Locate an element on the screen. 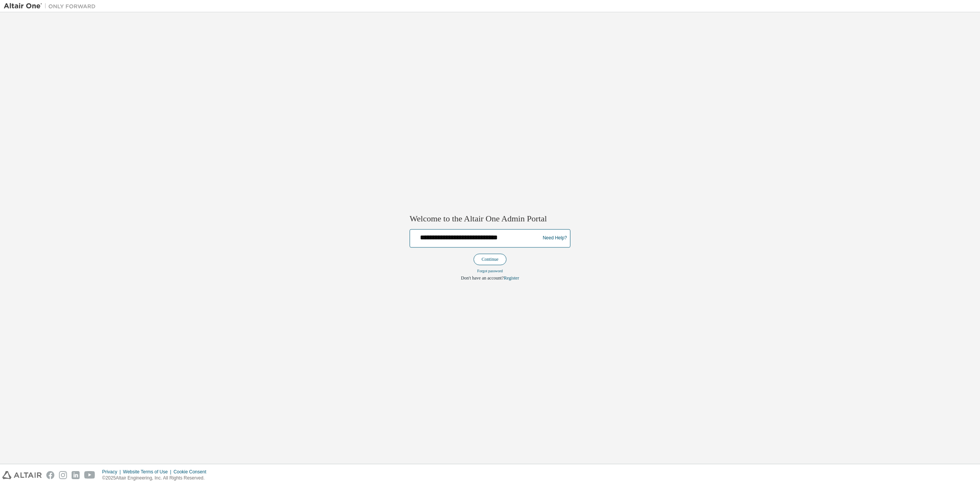 Image resolution: width=980 pixels, height=486 pixels. a: Register is located at coordinates (511, 278).